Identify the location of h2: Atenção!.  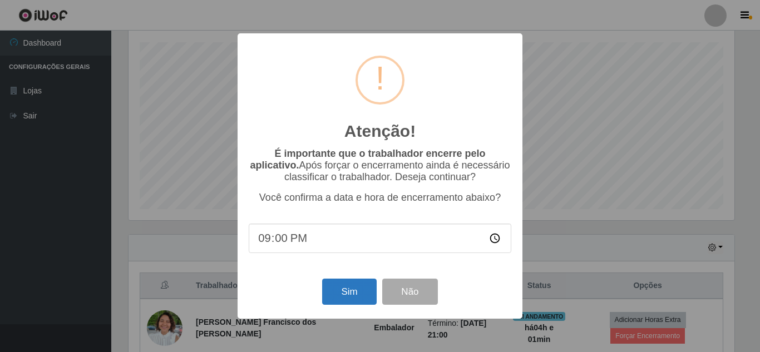
(380, 131).